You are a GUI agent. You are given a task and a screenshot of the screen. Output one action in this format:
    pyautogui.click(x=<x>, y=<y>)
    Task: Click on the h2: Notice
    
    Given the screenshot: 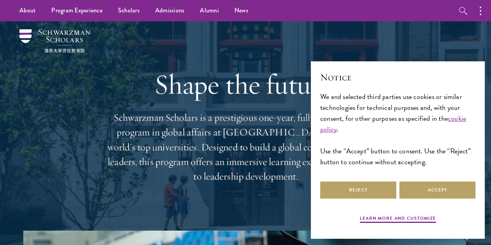 What is the action you would take?
    pyautogui.click(x=398, y=77)
    